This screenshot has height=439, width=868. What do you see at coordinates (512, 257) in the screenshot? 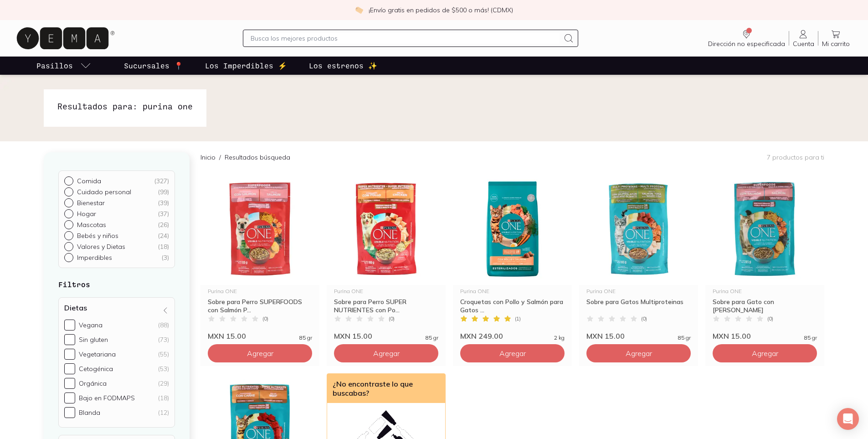
I see `a: Croquetas con Pollo y Salmón para Gatos Esterilizados Purina ONEPurina ONECroquetas con Pollo y S...` at bounding box center [512, 257].